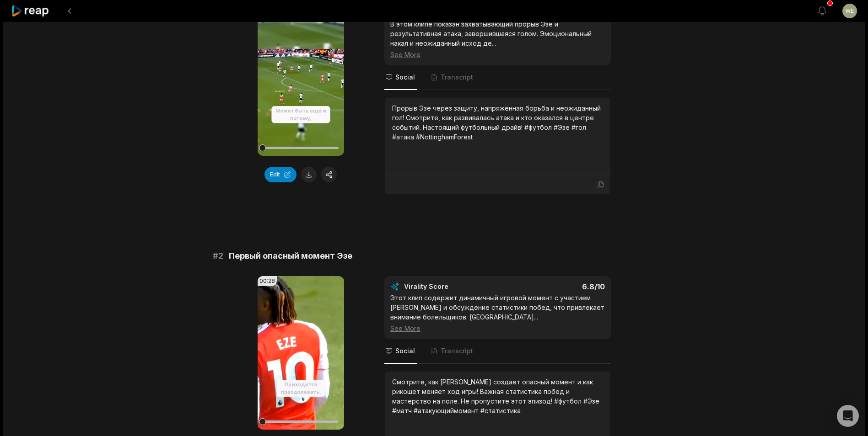 This screenshot has height=436, width=868. I want to click on button: Edit, so click(280, 174).